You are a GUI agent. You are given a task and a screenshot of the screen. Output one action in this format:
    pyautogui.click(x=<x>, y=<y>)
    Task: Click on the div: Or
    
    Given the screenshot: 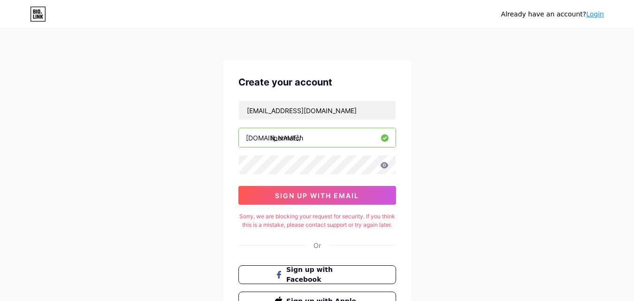 What is the action you would take?
    pyautogui.click(x=317, y=245)
    